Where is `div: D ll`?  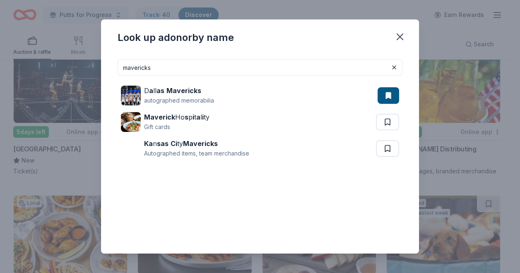 div: D ll is located at coordinates (179, 91).